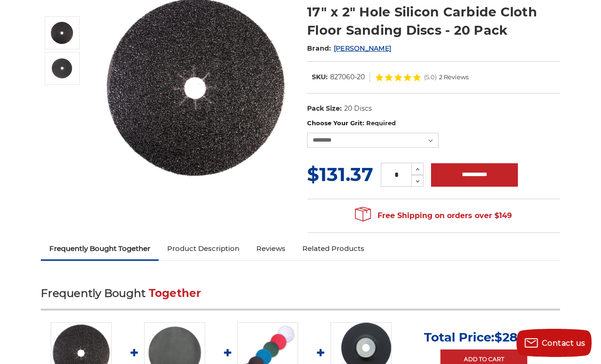  What do you see at coordinates (348, 77) in the screenshot?
I see `dd: 827060-20` at bounding box center [348, 77].